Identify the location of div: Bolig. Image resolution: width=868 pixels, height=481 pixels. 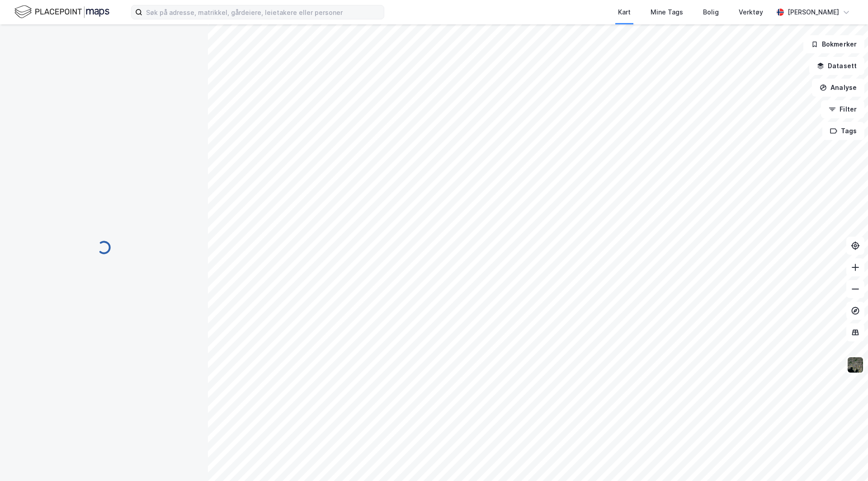
(711, 12).